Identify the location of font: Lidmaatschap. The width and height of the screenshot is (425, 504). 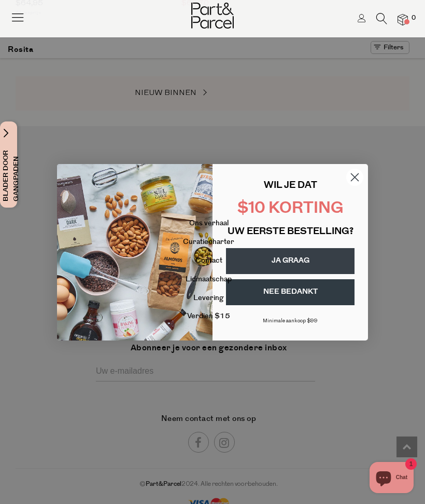
(208, 279).